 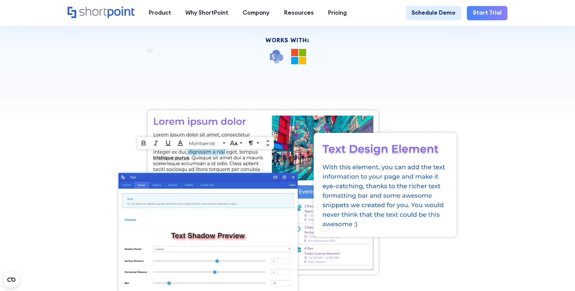 I want to click on a: Start Trial, so click(x=487, y=13).